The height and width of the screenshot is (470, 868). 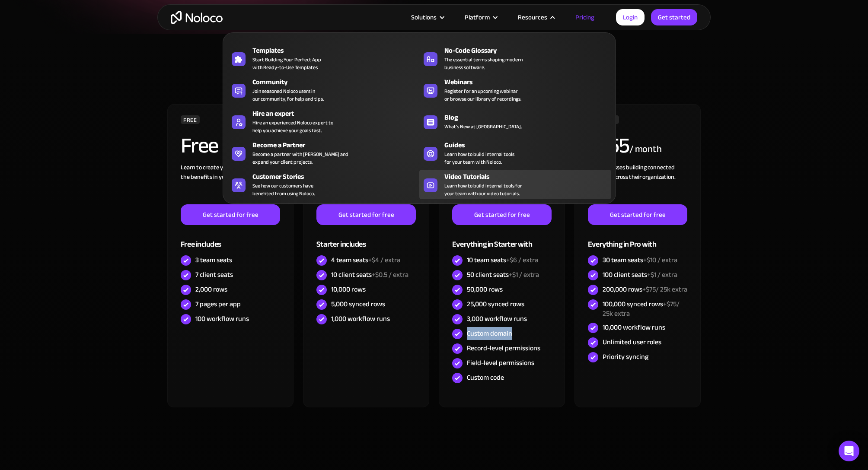 I want to click on a: home, so click(x=196, y=18).